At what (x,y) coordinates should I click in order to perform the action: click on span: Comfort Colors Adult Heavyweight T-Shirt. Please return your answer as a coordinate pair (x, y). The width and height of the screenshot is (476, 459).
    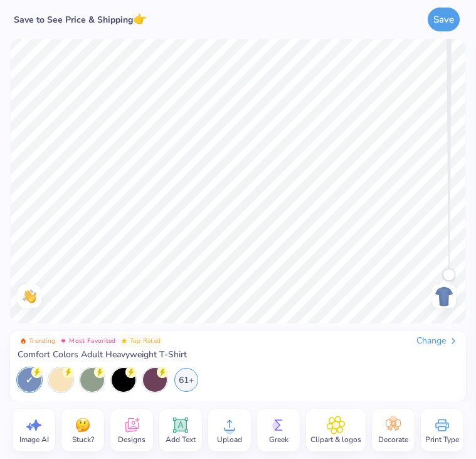
    Looking at the image, I should click on (102, 355).